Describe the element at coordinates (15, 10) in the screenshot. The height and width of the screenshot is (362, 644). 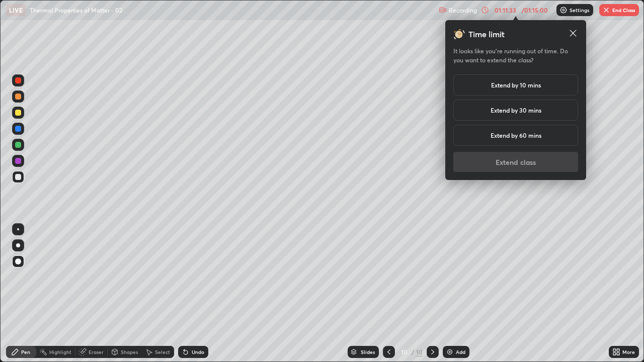
I see `p: LIVE` at that location.